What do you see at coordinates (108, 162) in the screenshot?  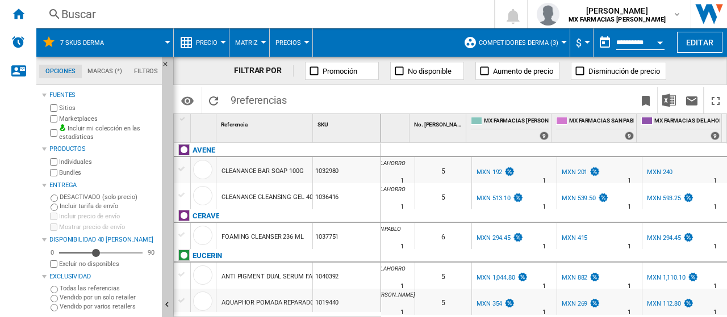 I see `label: Individuales` at bounding box center [108, 162].